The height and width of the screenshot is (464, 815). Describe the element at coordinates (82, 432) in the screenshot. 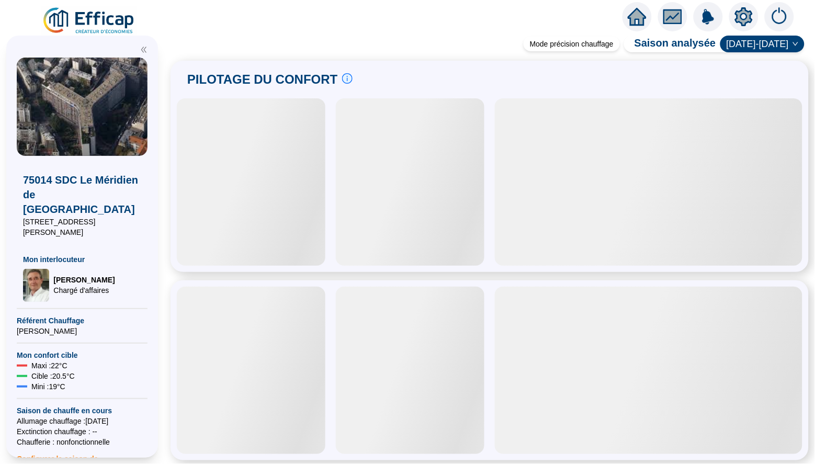

I see `span: Exctinction chauffage : --` at that location.